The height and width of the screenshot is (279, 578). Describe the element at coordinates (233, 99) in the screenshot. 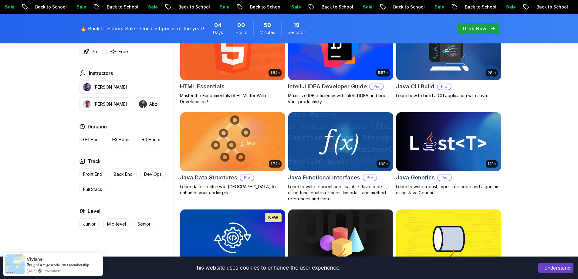

I see `p: Master the Fundamentals of HTML for Web Development!` at that location.